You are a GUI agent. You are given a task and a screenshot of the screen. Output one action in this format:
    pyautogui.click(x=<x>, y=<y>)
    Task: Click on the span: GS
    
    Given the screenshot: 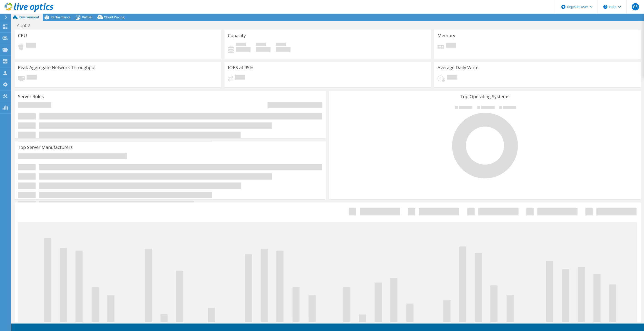 What is the action you would take?
    pyautogui.click(x=635, y=7)
    